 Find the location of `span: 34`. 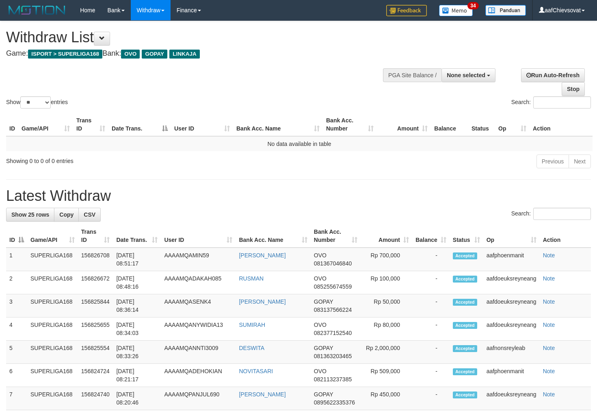

span: 34 is located at coordinates (473, 6).